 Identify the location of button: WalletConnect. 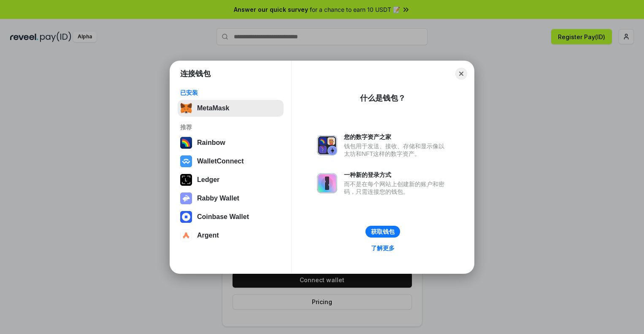
(230, 161).